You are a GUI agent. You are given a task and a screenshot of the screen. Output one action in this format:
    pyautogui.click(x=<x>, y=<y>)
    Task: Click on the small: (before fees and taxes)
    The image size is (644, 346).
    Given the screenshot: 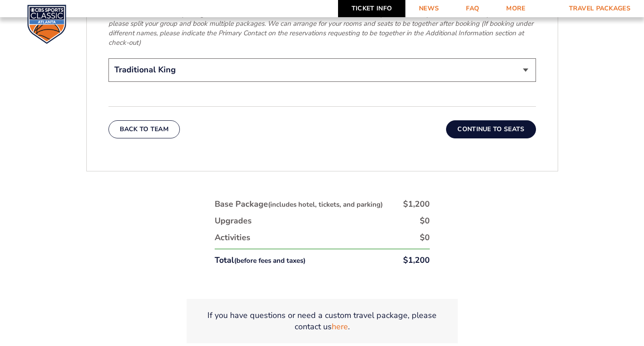 What is the action you would take?
    pyautogui.click(x=270, y=261)
    